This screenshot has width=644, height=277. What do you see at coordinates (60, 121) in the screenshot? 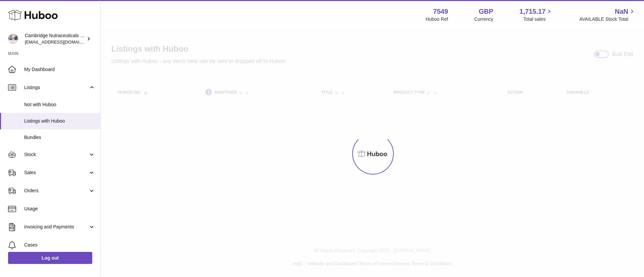
I see `span: Listings with Huboo` at bounding box center [60, 121].